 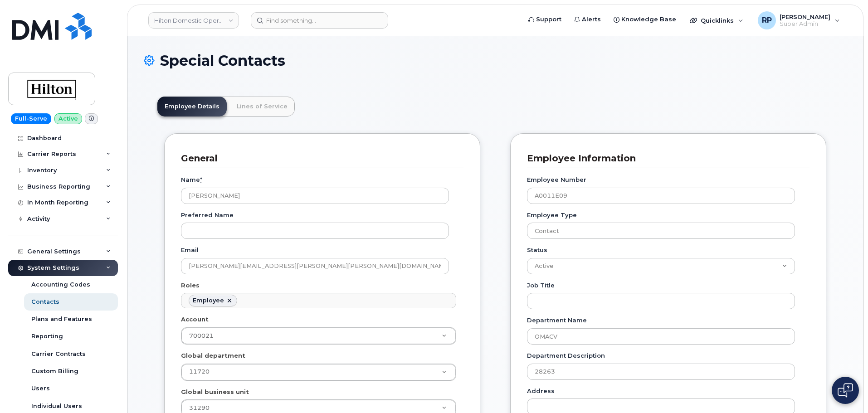 What do you see at coordinates (207, 215) in the screenshot?
I see `label: Preferred Name` at bounding box center [207, 215].